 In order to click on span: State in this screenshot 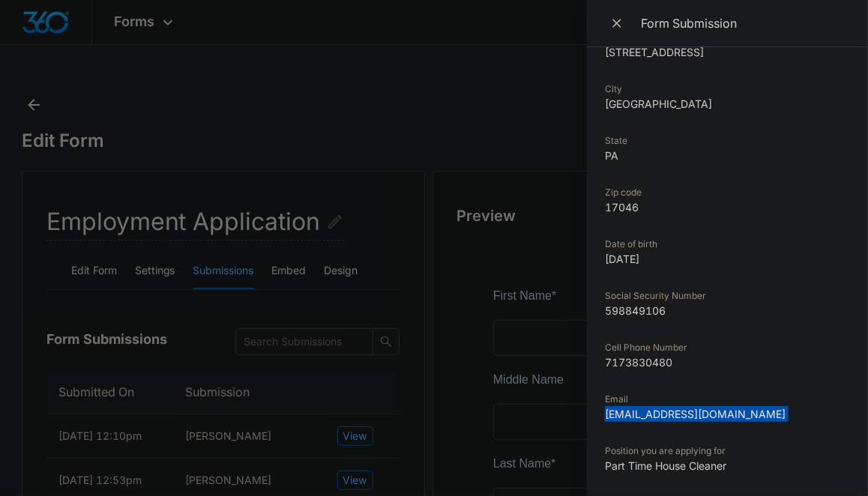, I will do `click(25, 441)`.